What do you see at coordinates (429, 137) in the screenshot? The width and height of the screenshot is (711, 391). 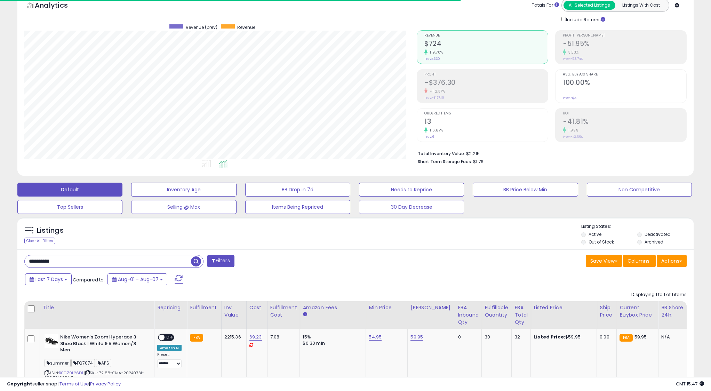 I see `small: Prev: 6` at bounding box center [429, 137].